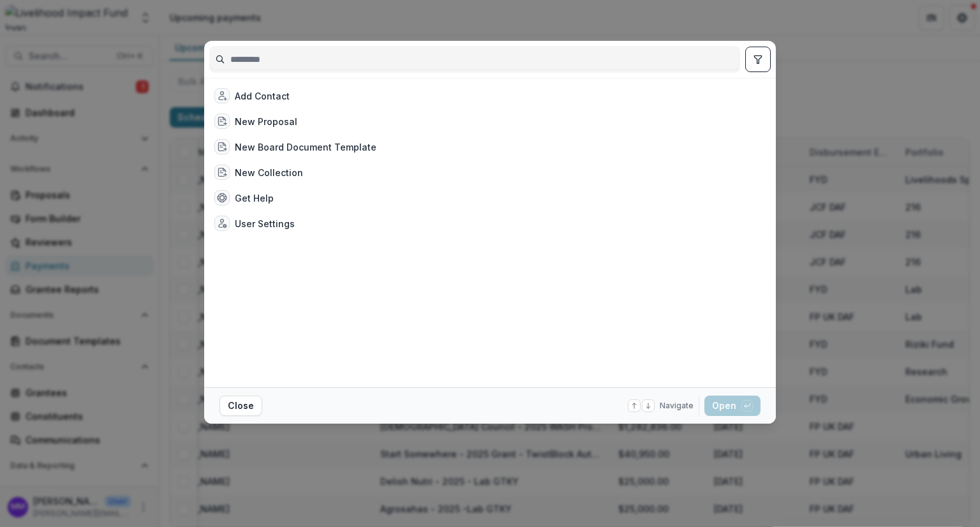  I want to click on button: Close, so click(241, 406).